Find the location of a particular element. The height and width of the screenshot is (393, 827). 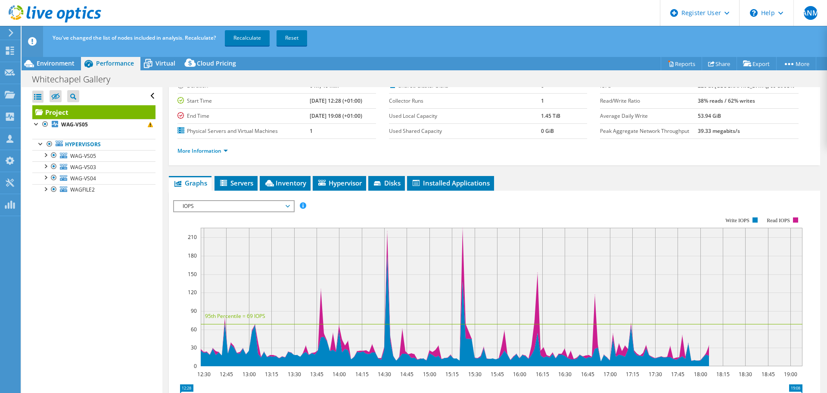

b: 38% reads / 62% writes is located at coordinates (727, 100).